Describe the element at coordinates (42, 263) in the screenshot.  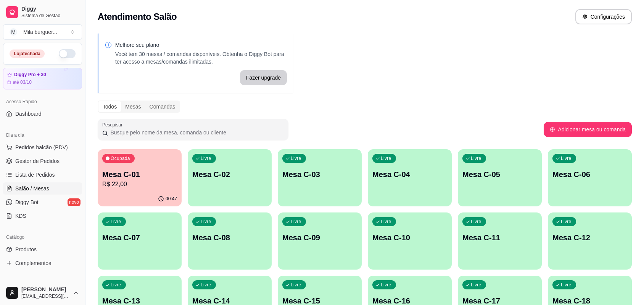
I see `a: Complementos` at that location.